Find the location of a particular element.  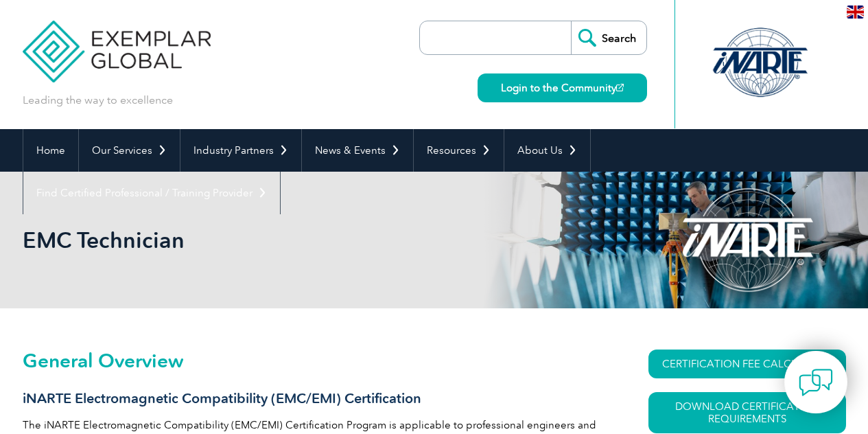

a: Resources is located at coordinates (458, 150).